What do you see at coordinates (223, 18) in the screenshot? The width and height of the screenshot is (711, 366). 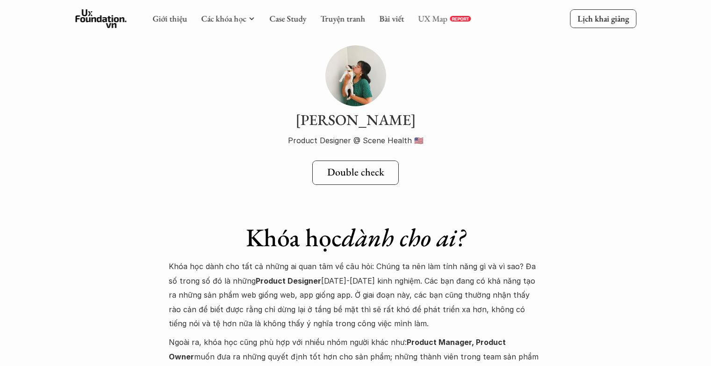 I see `a: Các khóa học` at bounding box center [223, 18].